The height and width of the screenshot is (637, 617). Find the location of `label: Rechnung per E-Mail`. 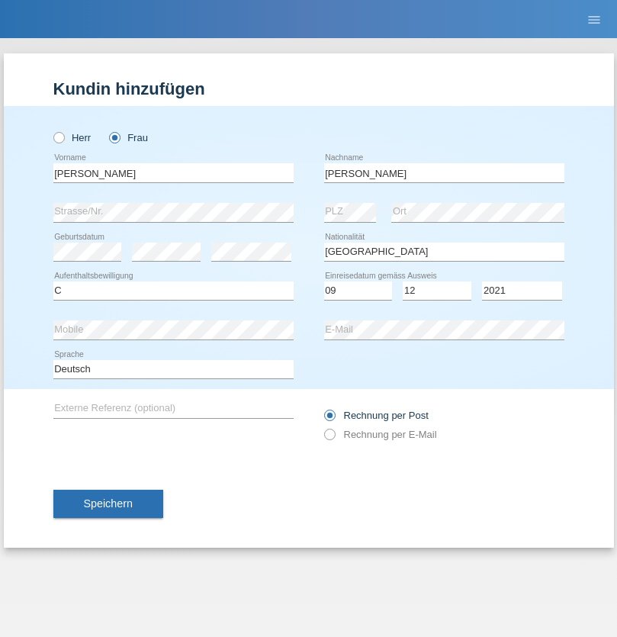

label: Rechnung per E-Mail is located at coordinates (380, 434).